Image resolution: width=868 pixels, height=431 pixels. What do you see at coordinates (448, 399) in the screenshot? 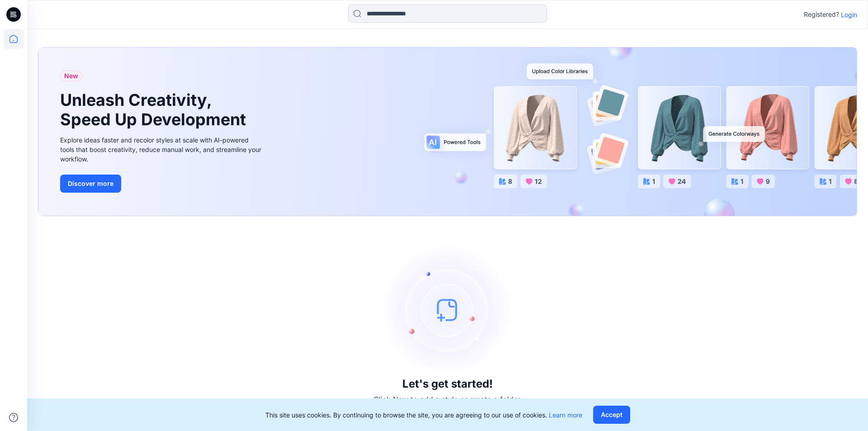
I see `p: Click New to add a style or create a folder.` at bounding box center [448, 399].